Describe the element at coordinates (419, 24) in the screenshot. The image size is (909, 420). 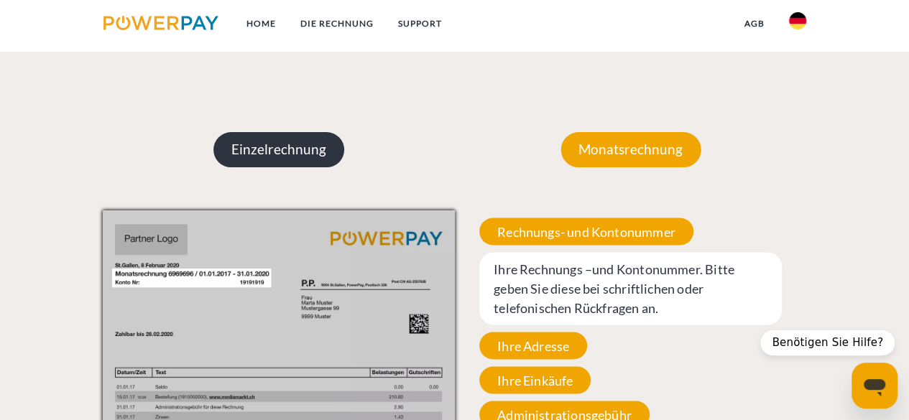
I see `a: SUPPORT` at that location.